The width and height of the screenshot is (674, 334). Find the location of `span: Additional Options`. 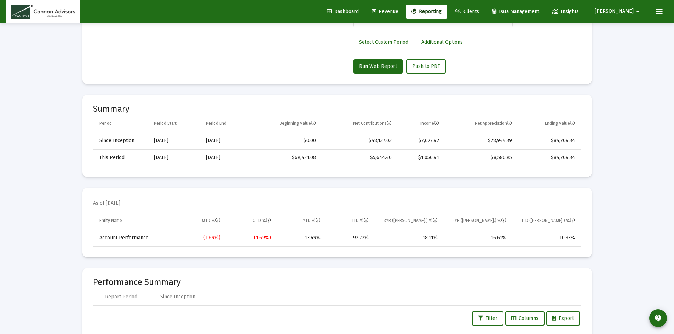

span: Additional Options is located at coordinates (442, 42).